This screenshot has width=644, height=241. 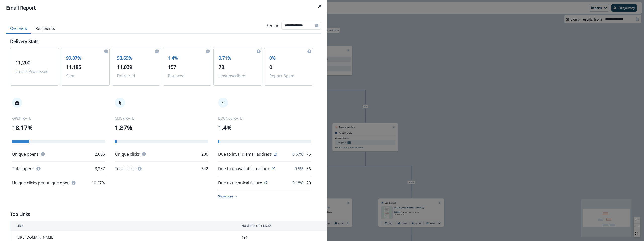 I want to click on p: Due to technical failure, so click(x=240, y=183).